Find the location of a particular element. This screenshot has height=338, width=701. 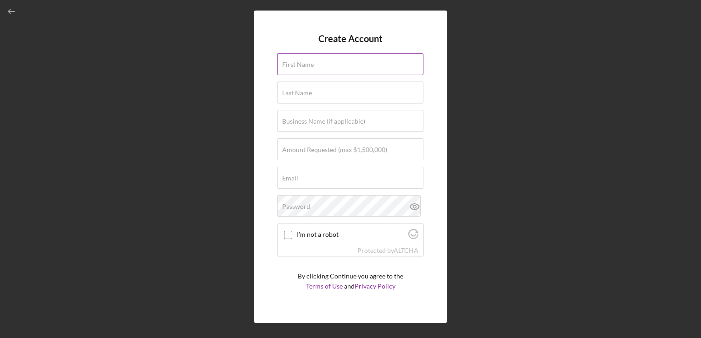

label: Amount Requested (max $1,500,000) is located at coordinates (334, 150).